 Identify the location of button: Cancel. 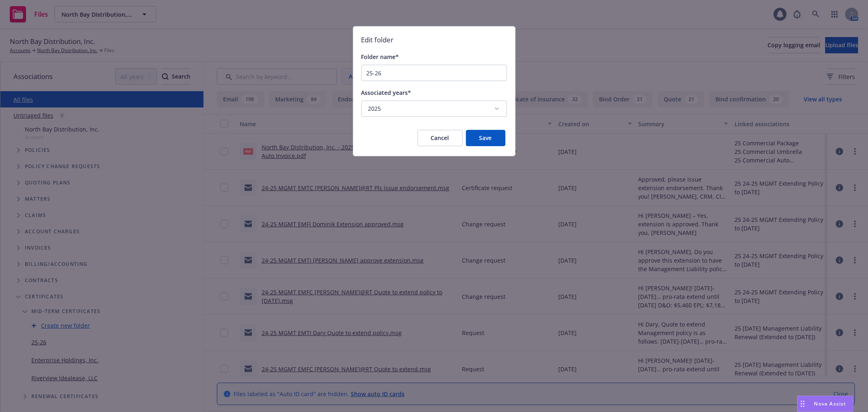
(440, 138).